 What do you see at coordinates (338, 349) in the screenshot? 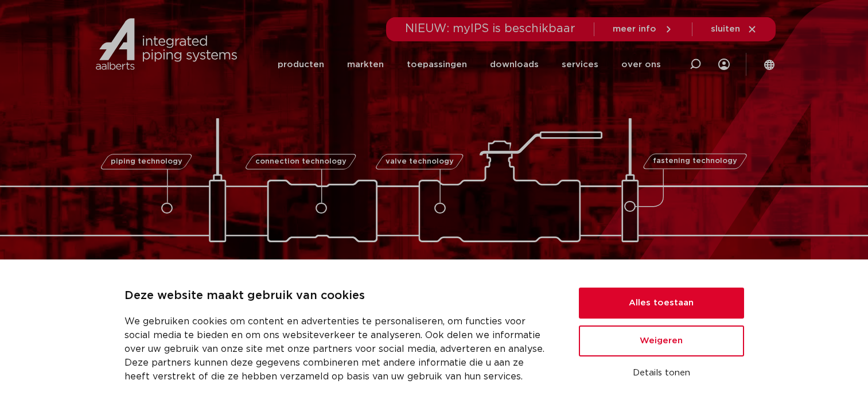
I see `p: We gebruiken cookies om content en advertenties te personaliseren, om functies voor social media ...` at bounding box center [338, 349].